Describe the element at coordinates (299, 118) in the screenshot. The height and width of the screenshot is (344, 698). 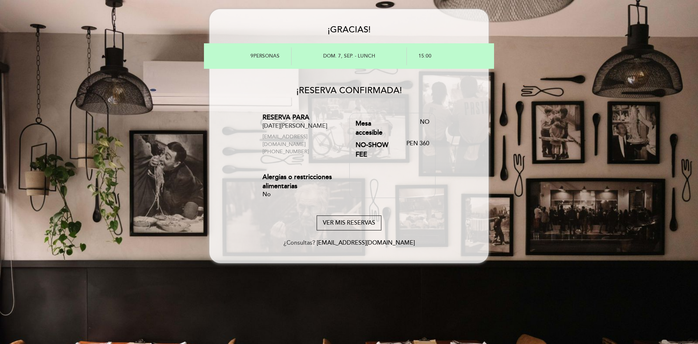
I see `div: RESERVA PARA` at that location.